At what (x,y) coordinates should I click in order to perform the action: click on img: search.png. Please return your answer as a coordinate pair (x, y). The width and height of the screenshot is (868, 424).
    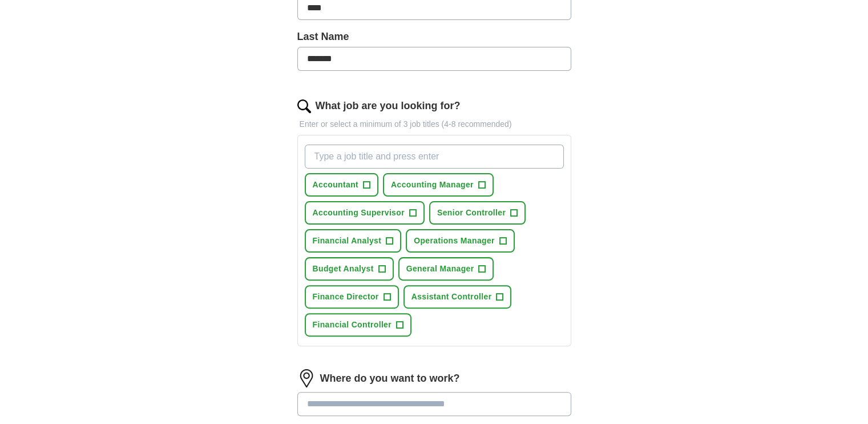
    Looking at the image, I should click on (304, 107).